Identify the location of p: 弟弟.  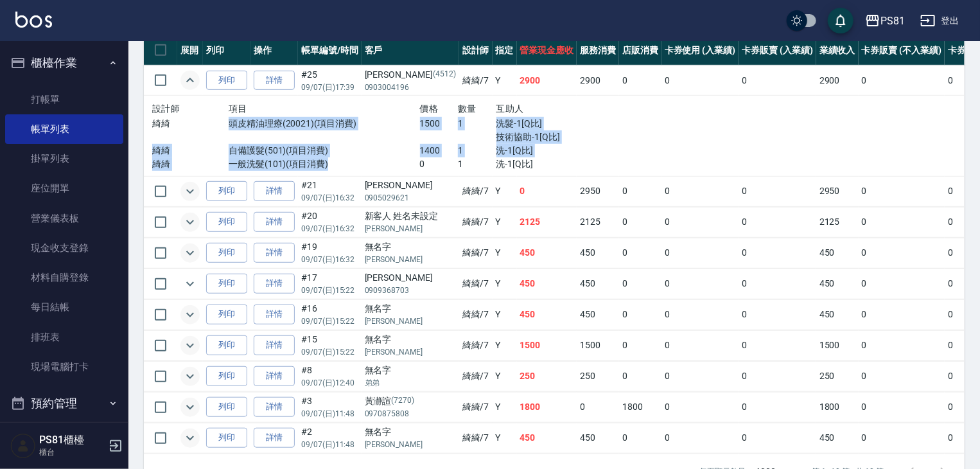
(411, 383).